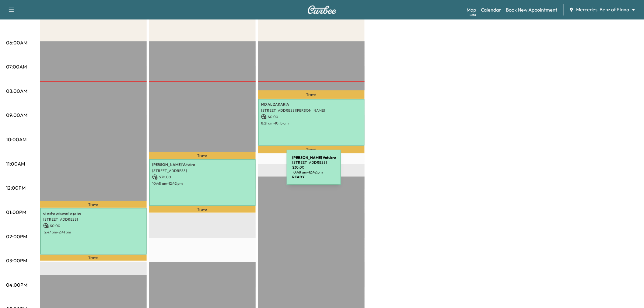  What do you see at coordinates (16, 139) in the screenshot?
I see `p: 10:00AM` at bounding box center [16, 139].